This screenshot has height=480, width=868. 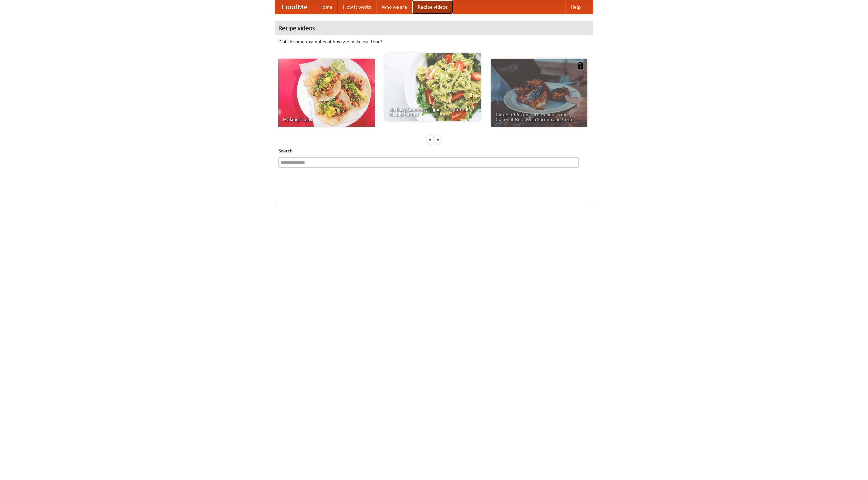 I want to click on a: Home, so click(x=326, y=7).